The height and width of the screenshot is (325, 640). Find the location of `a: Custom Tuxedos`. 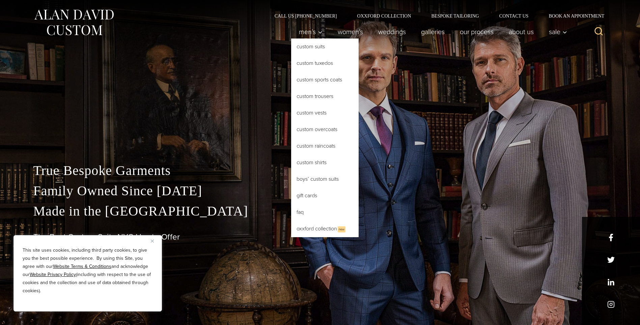

a: Custom Tuxedos is located at coordinates (325, 63).